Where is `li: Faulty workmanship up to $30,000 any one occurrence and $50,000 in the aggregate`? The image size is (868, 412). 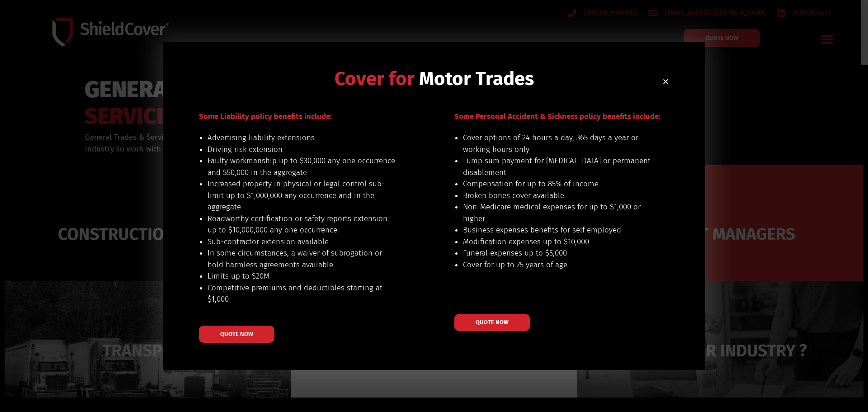
li: Faulty workmanship up to $30,000 any one occurrence and $50,000 in the aggregate is located at coordinates (302, 166).